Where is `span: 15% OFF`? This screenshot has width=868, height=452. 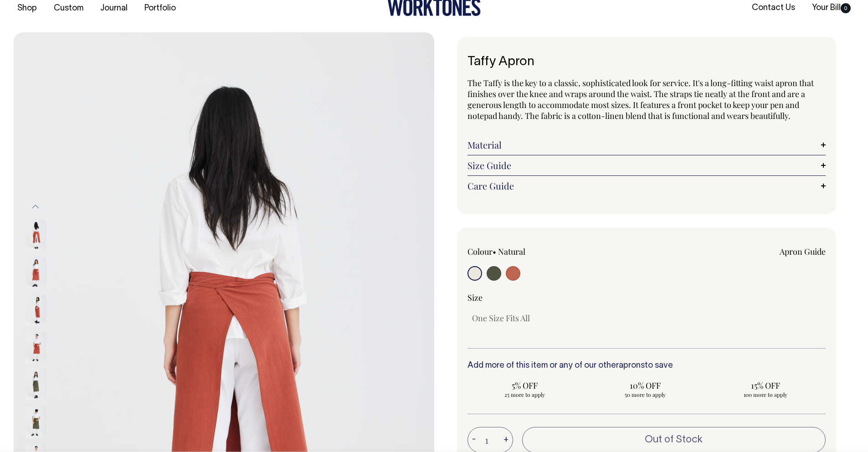
span: 15% OFF is located at coordinates (765, 386).